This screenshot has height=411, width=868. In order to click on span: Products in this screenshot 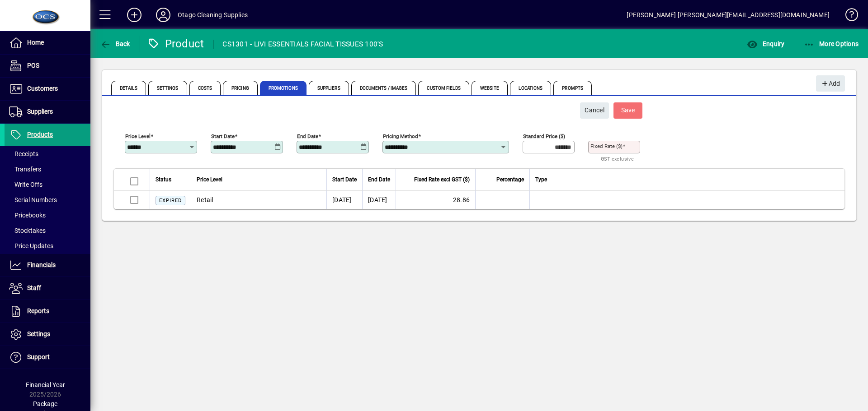, I will do `click(40, 134)`.